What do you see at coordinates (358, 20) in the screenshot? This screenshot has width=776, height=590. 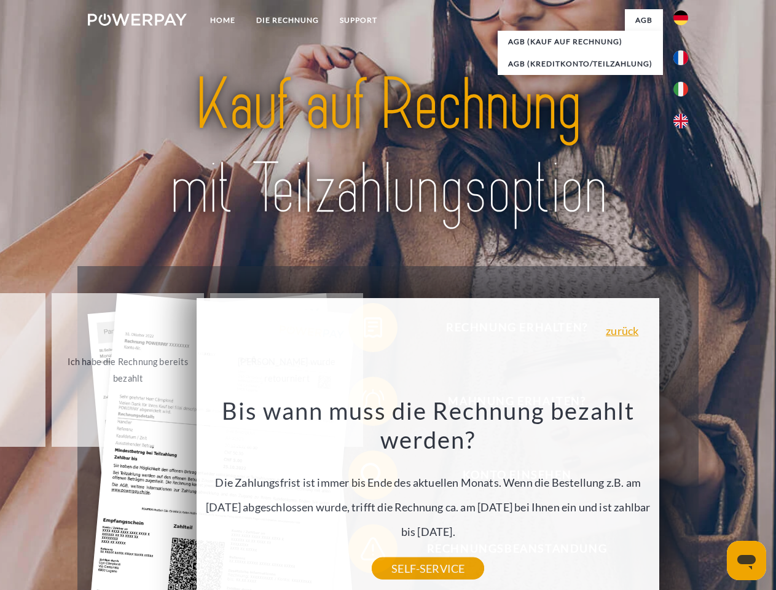 I see `a: SUPPORT` at bounding box center [358, 20].